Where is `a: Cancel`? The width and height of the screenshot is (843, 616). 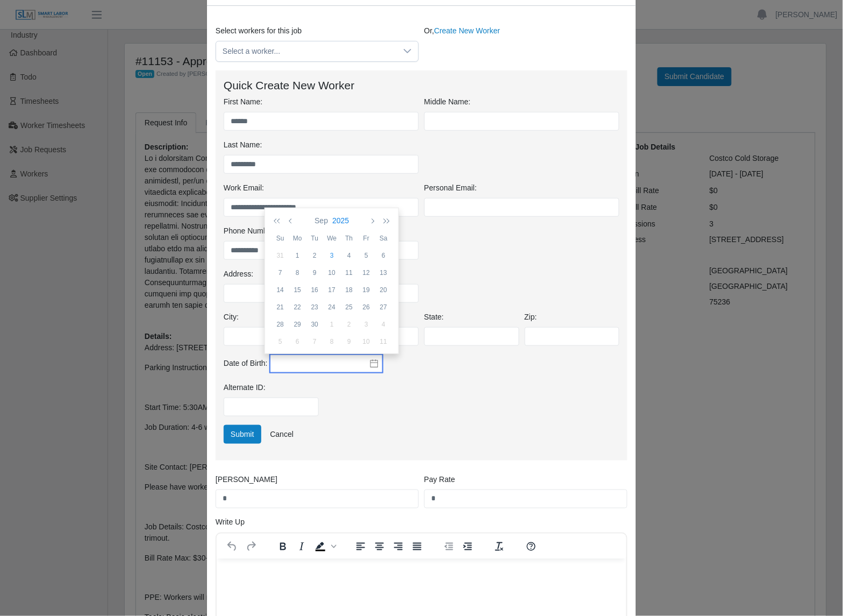
a: Cancel is located at coordinates (282, 434).